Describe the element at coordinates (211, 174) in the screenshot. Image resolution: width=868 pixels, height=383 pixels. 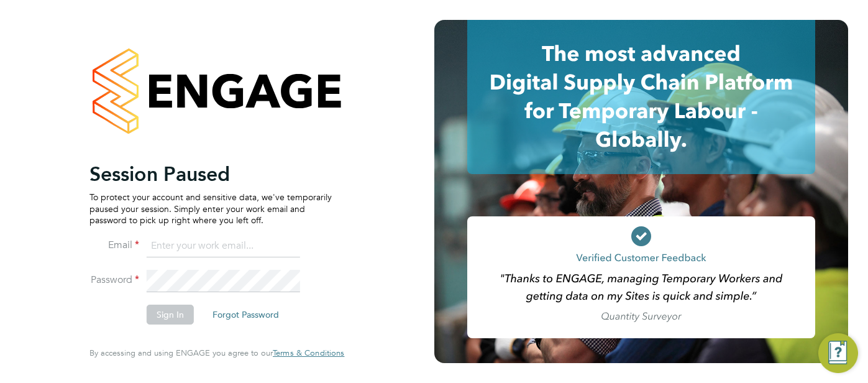
I see `h2: Session Paused` at that location.